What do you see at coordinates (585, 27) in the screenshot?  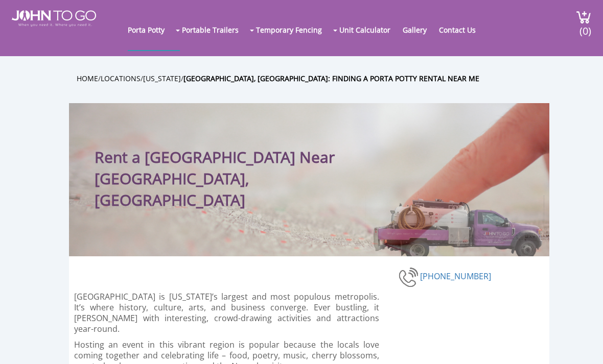 I see `span: (0)` at bounding box center [585, 27].